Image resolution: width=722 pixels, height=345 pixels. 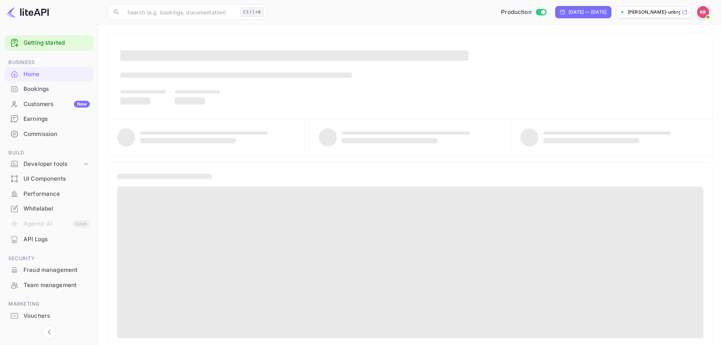 I want to click on a: Home, so click(x=49, y=74).